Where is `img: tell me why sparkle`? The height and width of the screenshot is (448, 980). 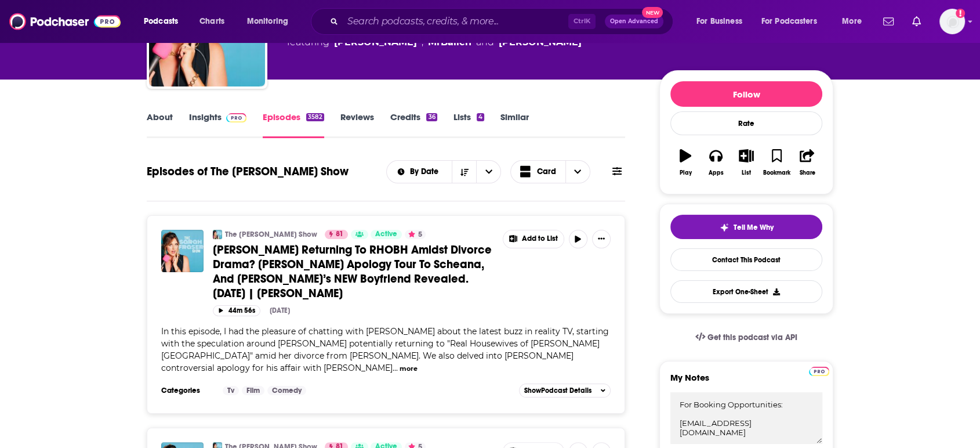
img: tell me why sparkle is located at coordinates (725, 227).